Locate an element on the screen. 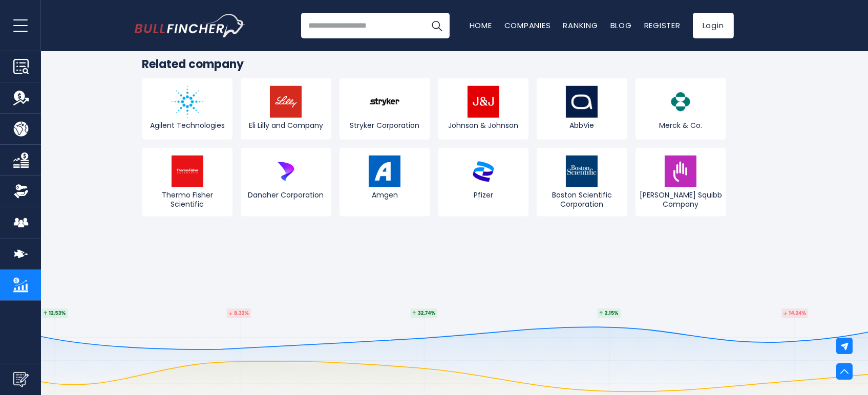 The height and width of the screenshot is (395, 868). a: Login is located at coordinates (713, 25).